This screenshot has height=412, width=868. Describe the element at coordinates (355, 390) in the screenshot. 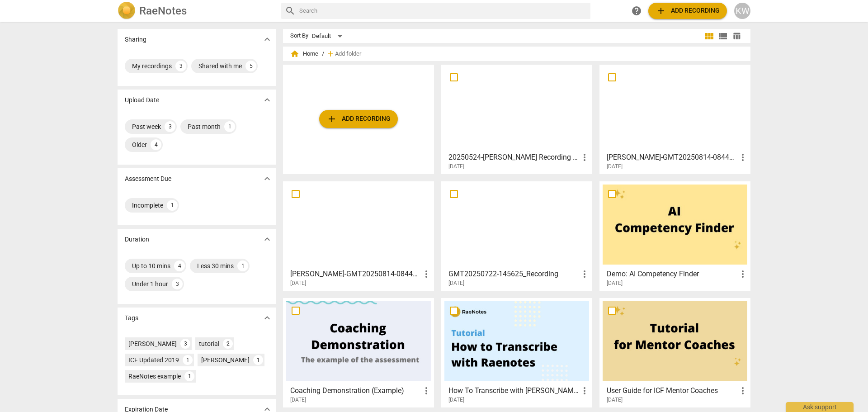

I see `h3: Coaching Demonstration (Example)` at that location.